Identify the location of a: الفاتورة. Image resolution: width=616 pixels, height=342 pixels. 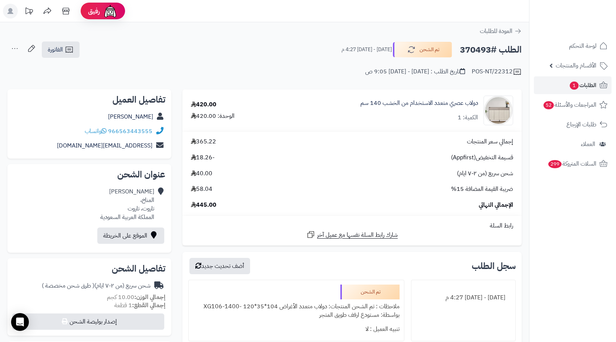
(61, 50).